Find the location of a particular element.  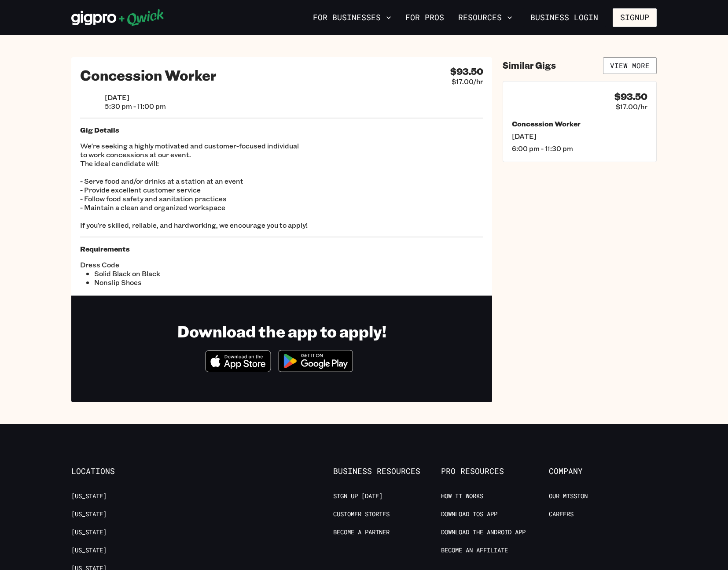

a: Careers is located at coordinates (561, 514).